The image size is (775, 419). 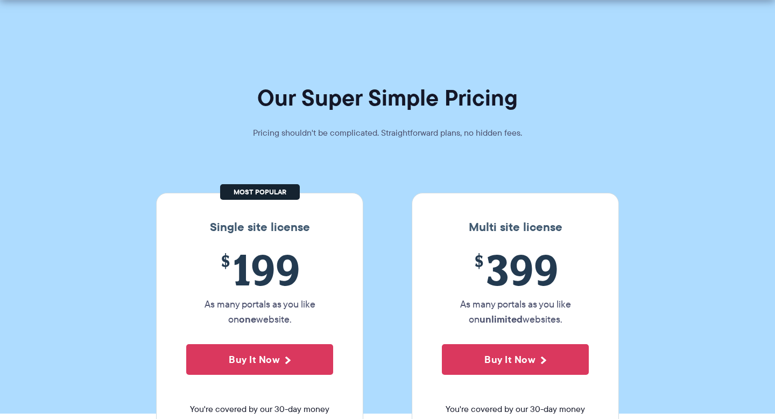 What do you see at coordinates (248, 319) in the screenshot?
I see `strong: one` at bounding box center [248, 319].